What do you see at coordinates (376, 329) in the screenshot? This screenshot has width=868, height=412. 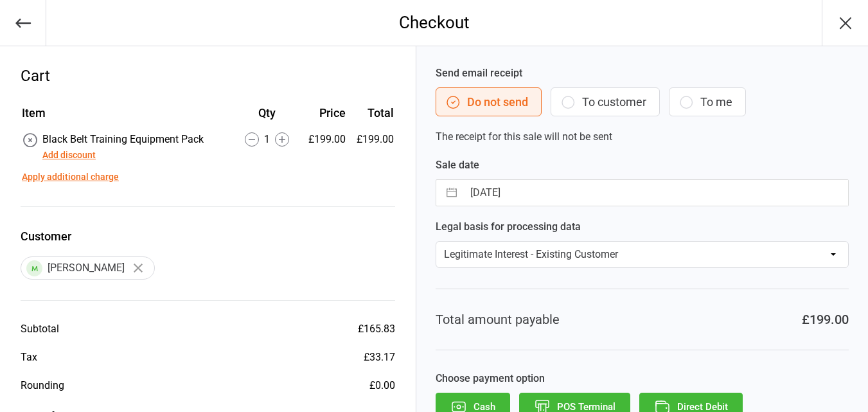 I see `div: £165.83` at bounding box center [376, 329].